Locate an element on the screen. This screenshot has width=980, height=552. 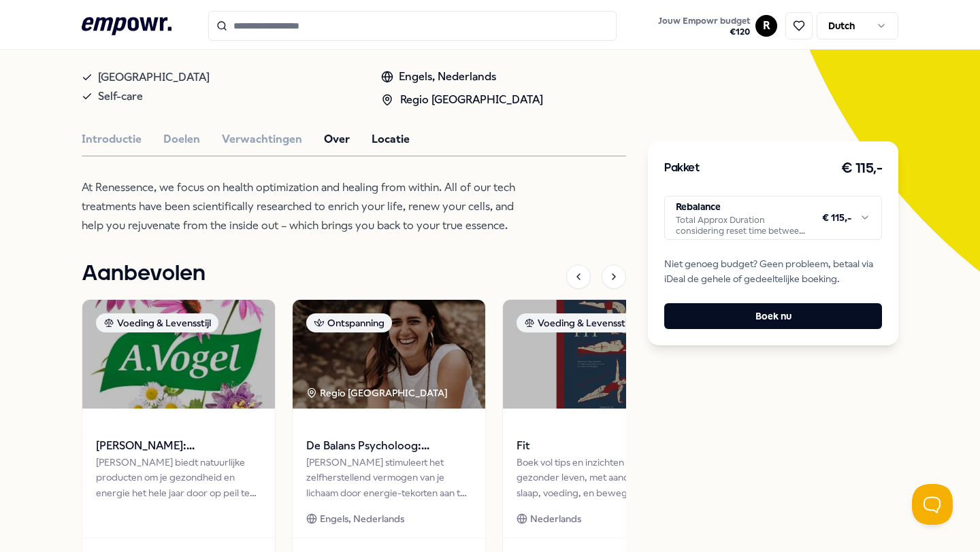
span: Fit is located at coordinates (599, 446).